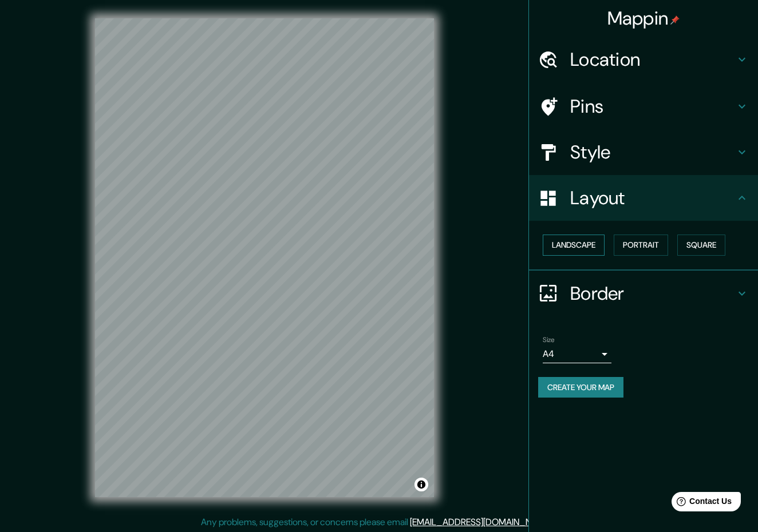  What do you see at coordinates (644, 19) in the screenshot?
I see `h4: Mappin` at bounding box center [644, 19].